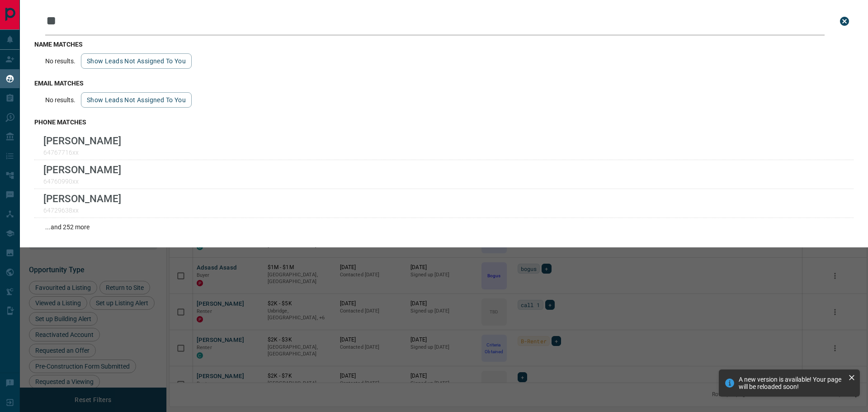 The width and height of the screenshot is (868, 412). I want to click on div: ...and 252 more, so click(444, 227).